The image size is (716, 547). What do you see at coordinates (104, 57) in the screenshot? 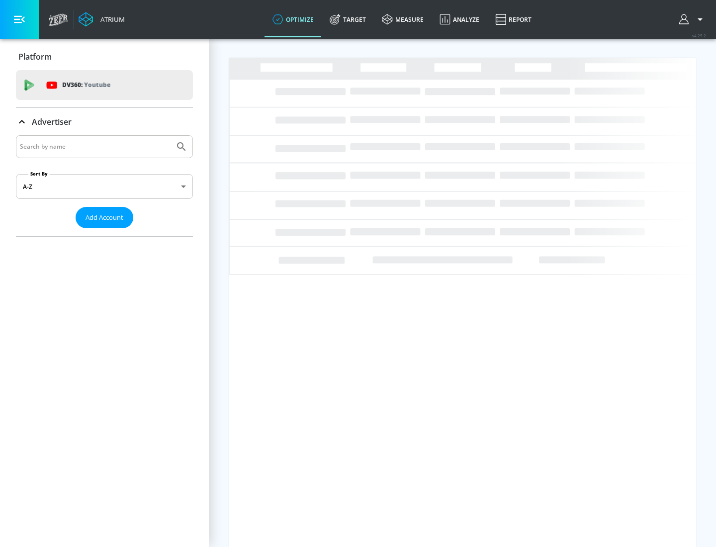
I see `div: Platform` at bounding box center [104, 57].